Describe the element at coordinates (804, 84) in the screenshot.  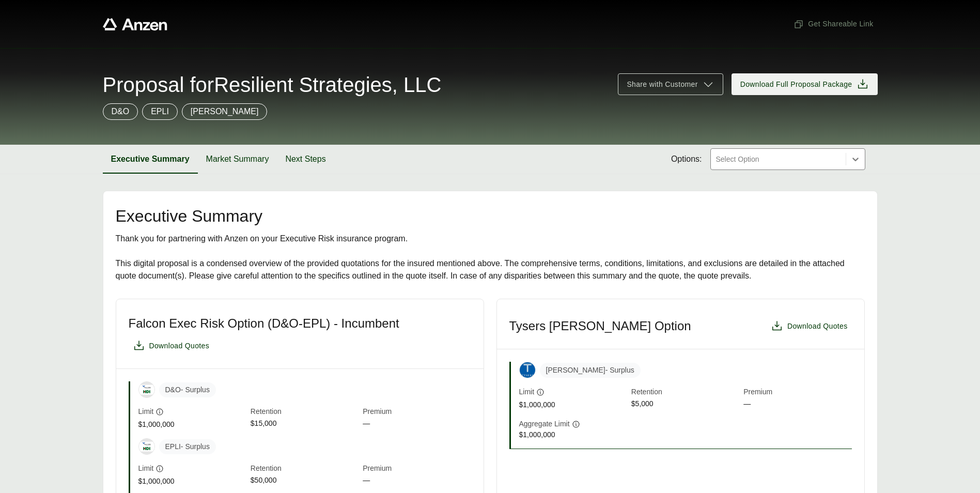
I see `a: Download Full Proposal Package` at that location.